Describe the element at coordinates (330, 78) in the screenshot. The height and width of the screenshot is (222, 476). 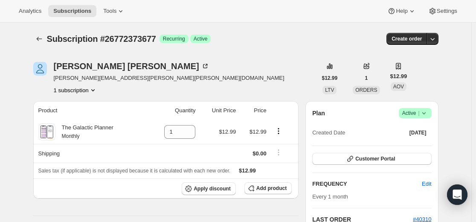
I see `button: $12.99` at that location.